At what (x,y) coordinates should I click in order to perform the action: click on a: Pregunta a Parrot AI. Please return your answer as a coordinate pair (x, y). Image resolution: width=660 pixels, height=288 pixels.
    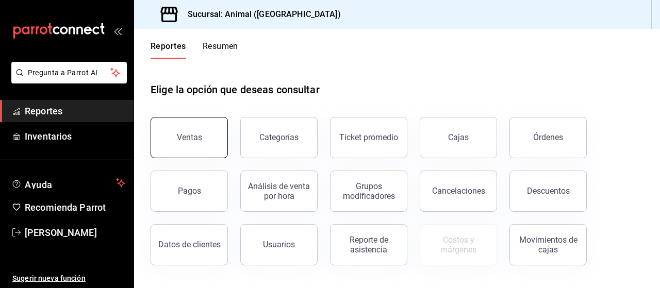
    Looking at the image, I should click on (67, 80).